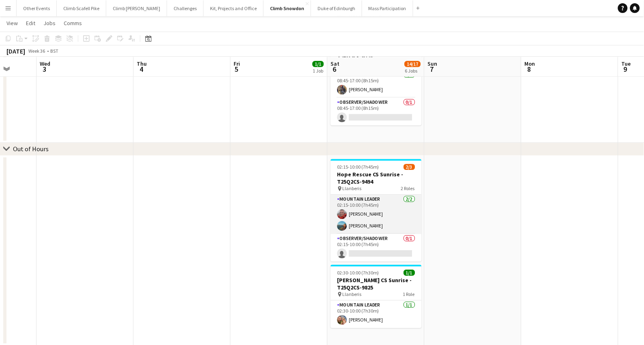  Describe the element at coordinates (45, 69) in the screenshot. I see `span: 3` at that location.